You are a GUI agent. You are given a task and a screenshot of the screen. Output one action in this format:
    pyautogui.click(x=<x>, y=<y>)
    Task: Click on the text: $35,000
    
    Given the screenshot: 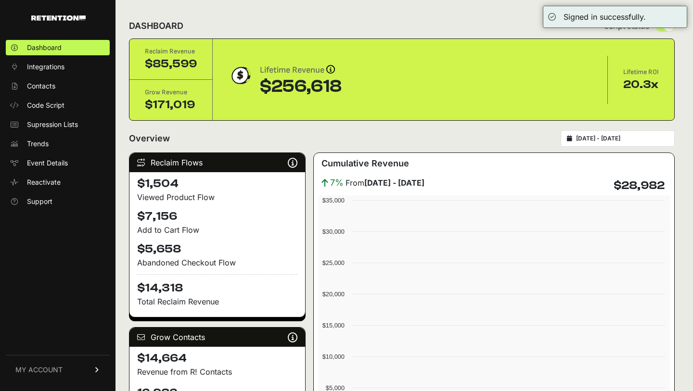 What is the action you would take?
    pyautogui.click(x=333, y=200)
    